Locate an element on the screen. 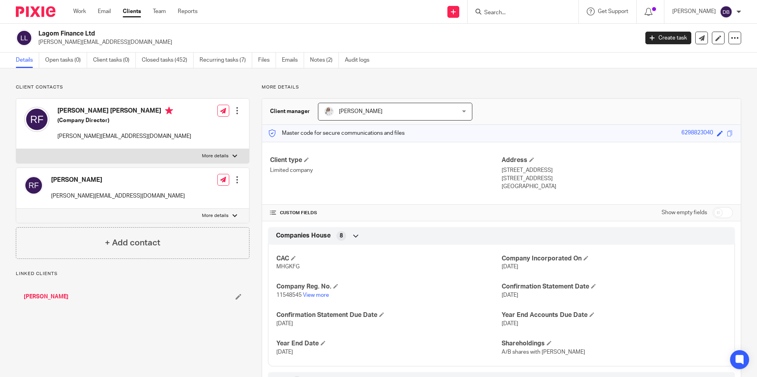 This screenshot has height=377, width=757. h4: Company Reg. No. is located at coordinates (389, 287).